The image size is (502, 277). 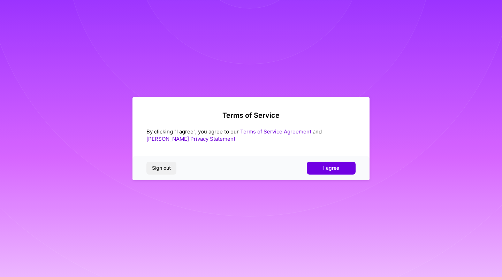 What do you see at coordinates (251, 115) in the screenshot?
I see `h2: Terms of Service` at bounding box center [251, 115].